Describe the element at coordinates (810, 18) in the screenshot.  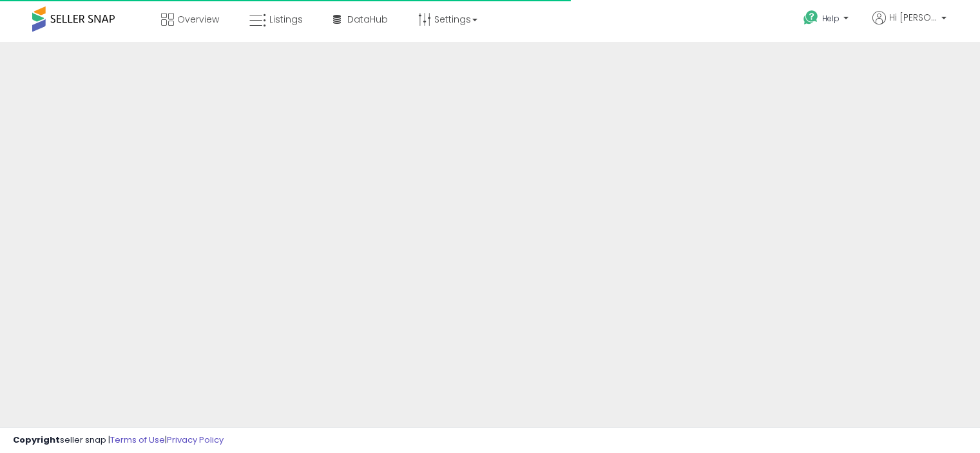
I see `i: Get Help` at that location.